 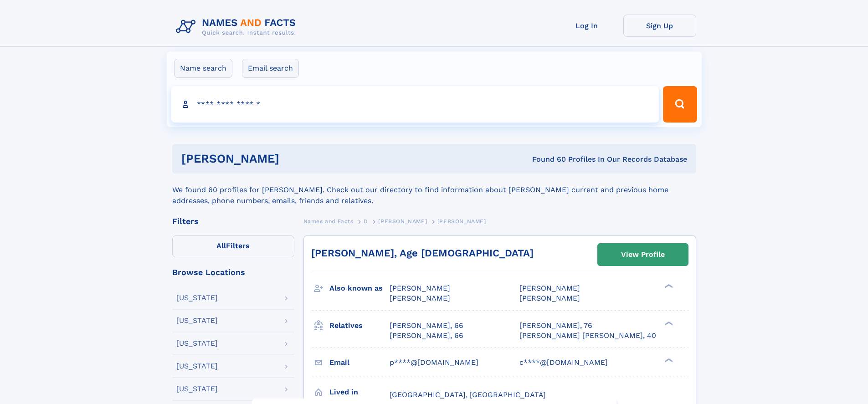 What do you see at coordinates (360, 325) in the screenshot?
I see `h3: Relatives` at bounding box center [360, 325].